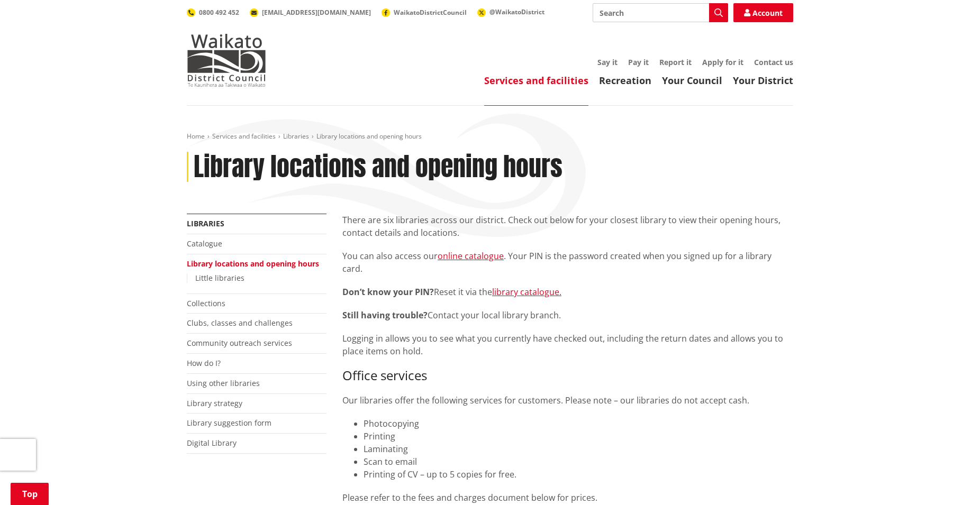  Describe the element at coordinates (213, 12) in the screenshot. I see `a: 0800 492 452` at that location.